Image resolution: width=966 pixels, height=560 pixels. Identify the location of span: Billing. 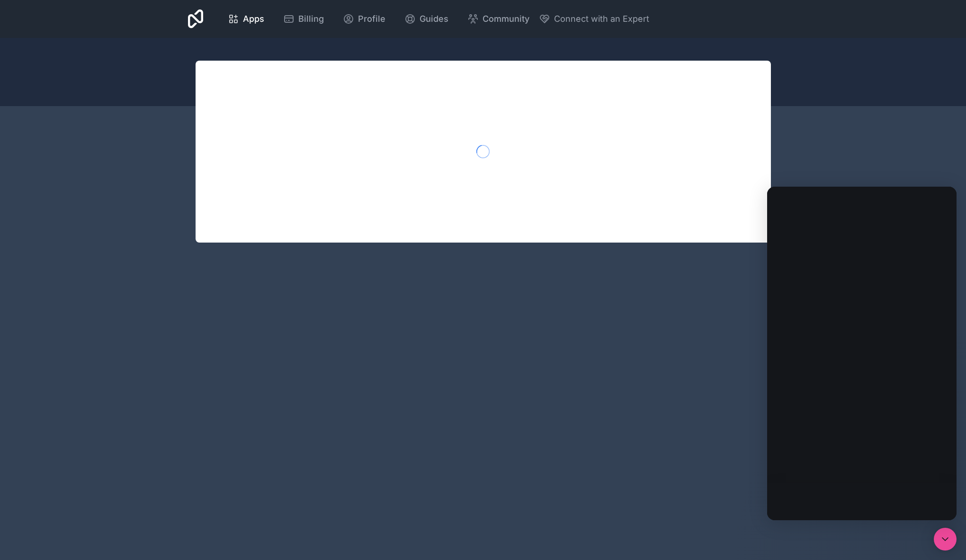
(311, 19).